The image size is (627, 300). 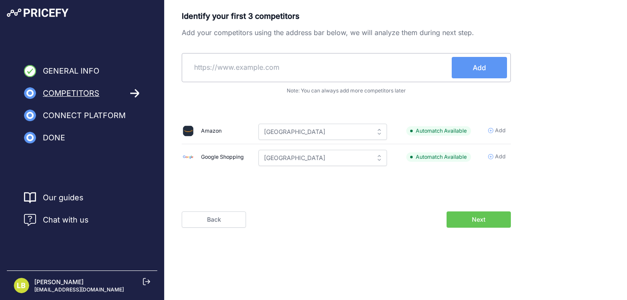 What do you see at coordinates (479, 68) in the screenshot?
I see `button: Add` at bounding box center [479, 68].